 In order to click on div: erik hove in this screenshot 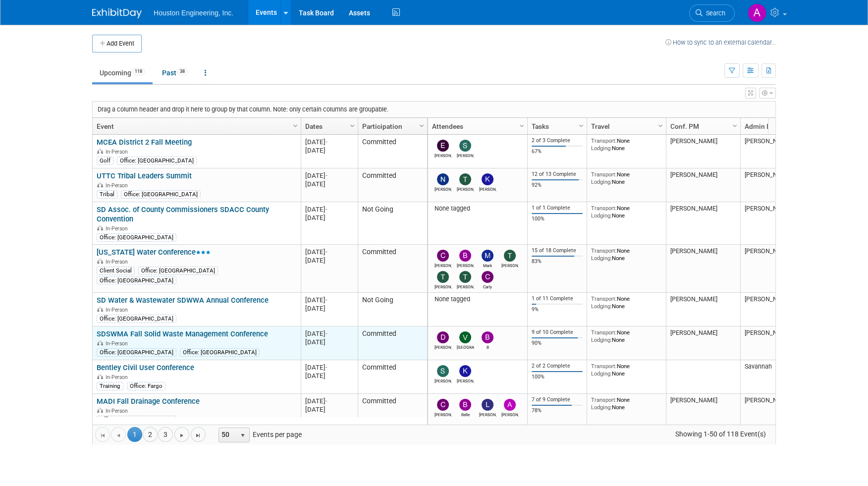, I will do `click(443, 154)`.